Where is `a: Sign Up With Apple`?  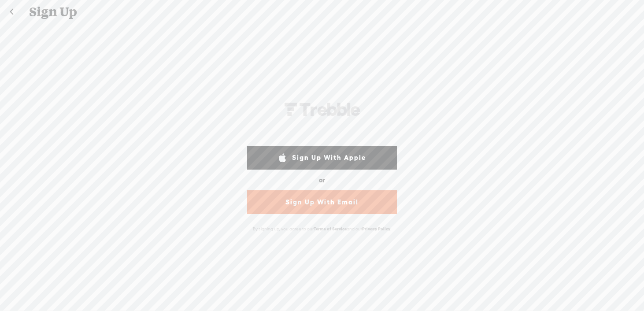 a: Sign Up With Apple is located at coordinates (322, 158).